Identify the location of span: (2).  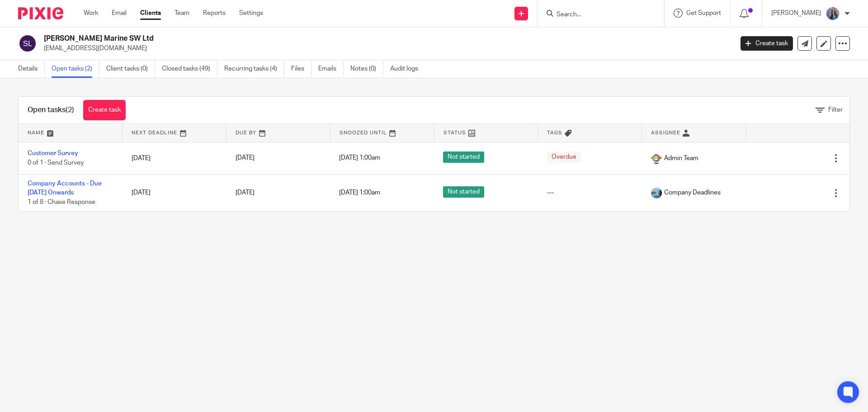
(69, 110).